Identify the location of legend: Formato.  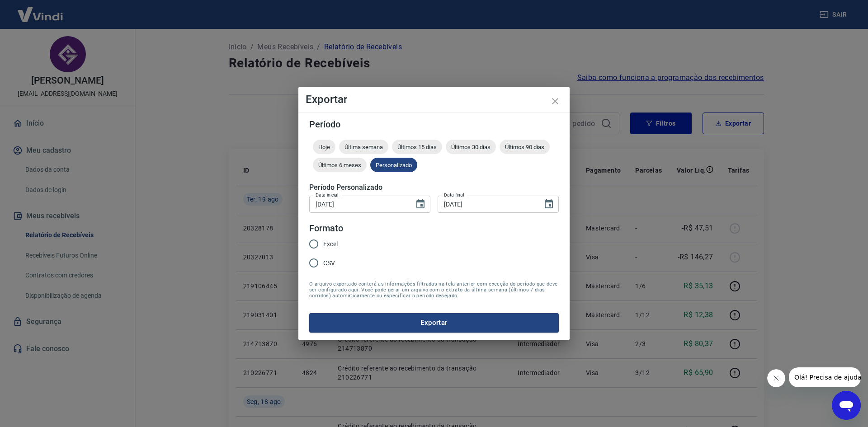
(326, 228).